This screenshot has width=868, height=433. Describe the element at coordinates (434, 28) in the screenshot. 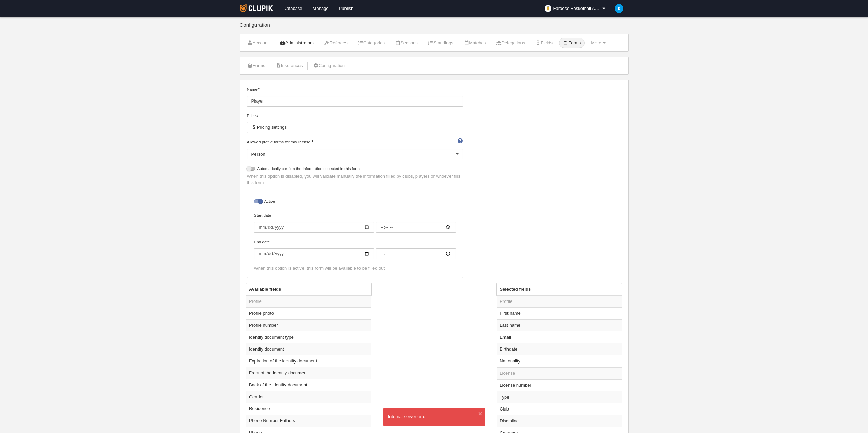

I see `div: Configuration` at that location.